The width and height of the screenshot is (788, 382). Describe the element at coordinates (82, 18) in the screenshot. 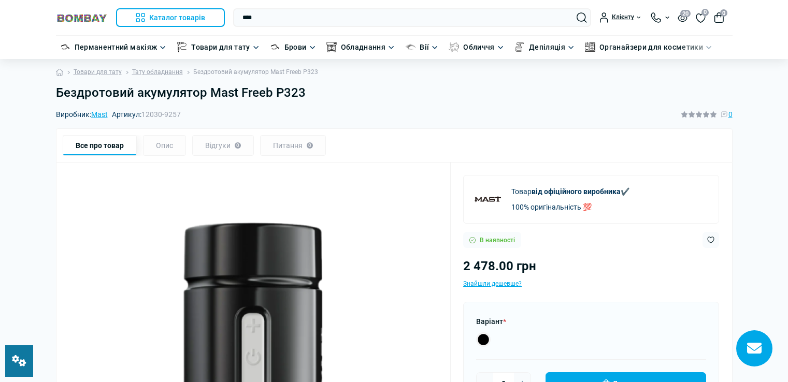

I see `img: BOMBAY` at that location.